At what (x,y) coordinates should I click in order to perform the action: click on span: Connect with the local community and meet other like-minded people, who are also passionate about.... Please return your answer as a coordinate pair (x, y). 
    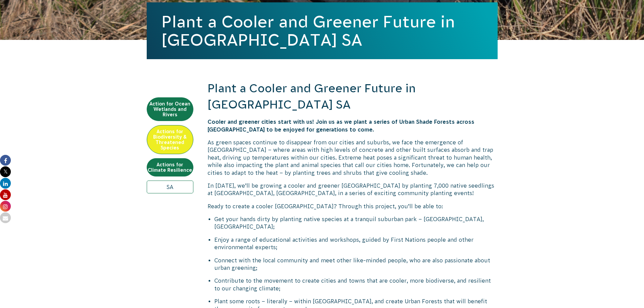
    Looking at the image, I should click on (352, 264).